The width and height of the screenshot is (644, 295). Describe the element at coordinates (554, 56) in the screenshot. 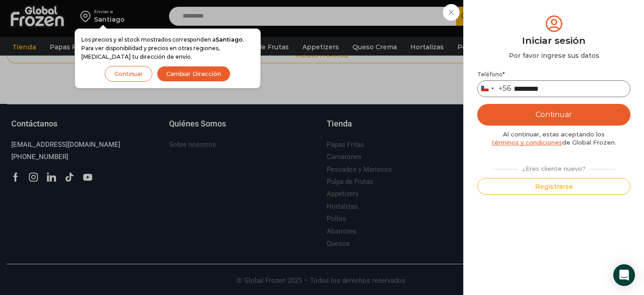

I see `div: Por favor ingrese sus datos` at that location.